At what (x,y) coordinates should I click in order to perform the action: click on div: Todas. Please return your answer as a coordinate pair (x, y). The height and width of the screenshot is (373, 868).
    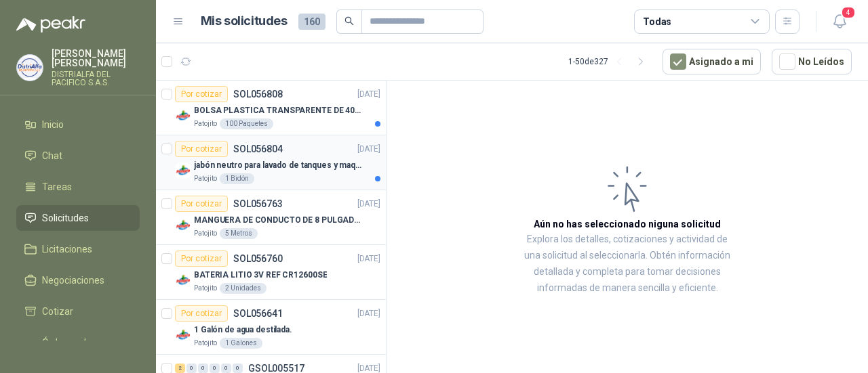
    Looking at the image, I should click on (657, 22).